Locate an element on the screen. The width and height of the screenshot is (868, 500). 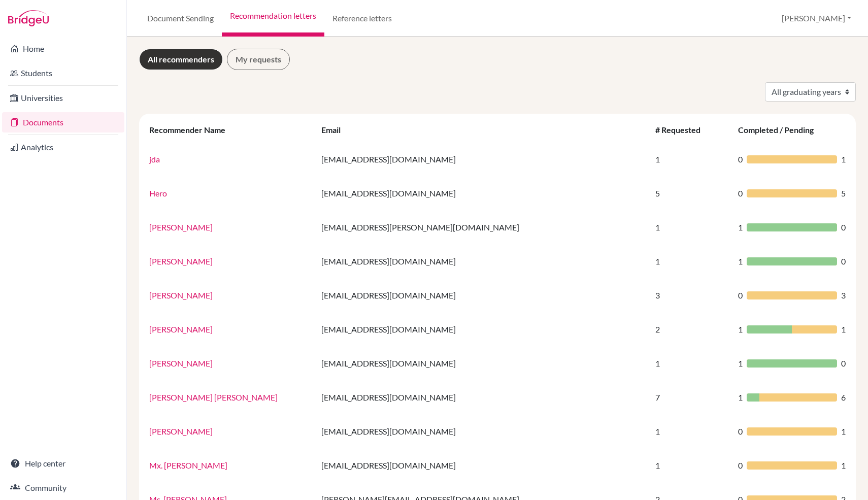
a: Documents is located at coordinates (63, 122).